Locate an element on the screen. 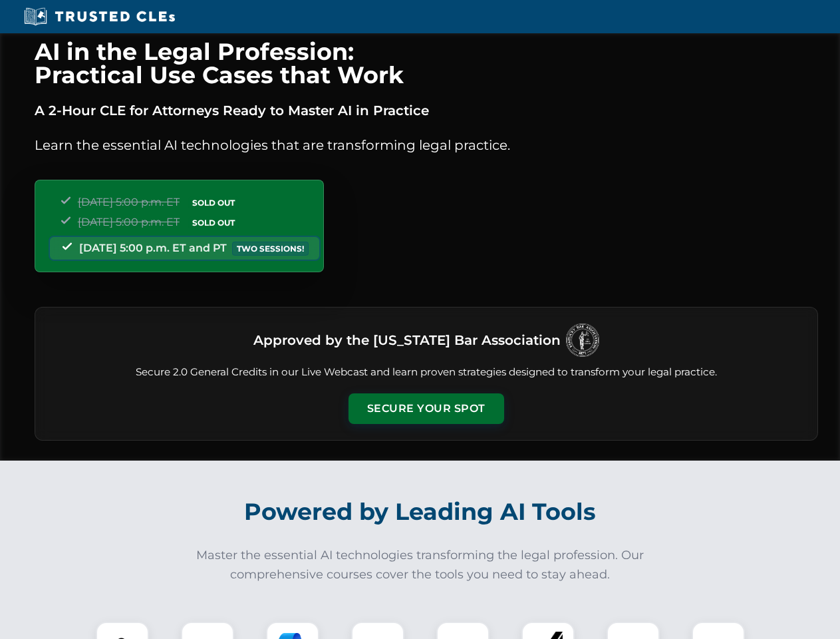 This screenshot has height=639, width=840. h2: Powered by Leading AI Tools is located at coordinates (420, 511).